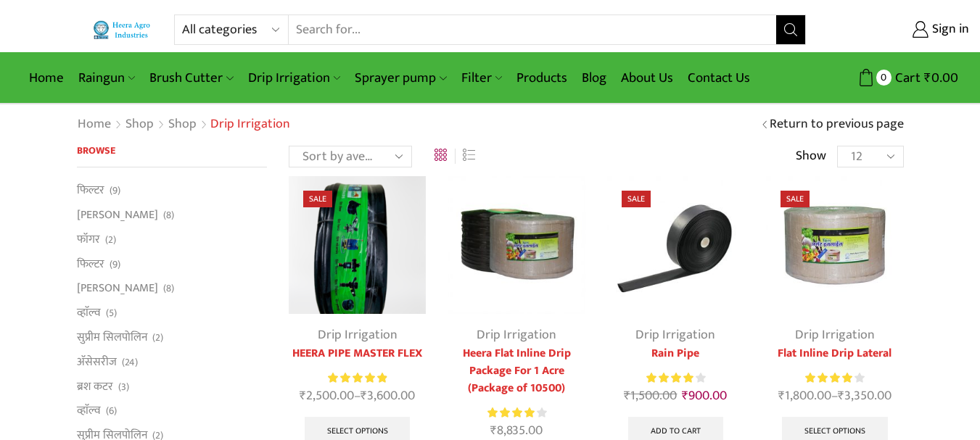  What do you see at coordinates (949, 30) in the screenshot?
I see `span: Sign in` at bounding box center [949, 30].